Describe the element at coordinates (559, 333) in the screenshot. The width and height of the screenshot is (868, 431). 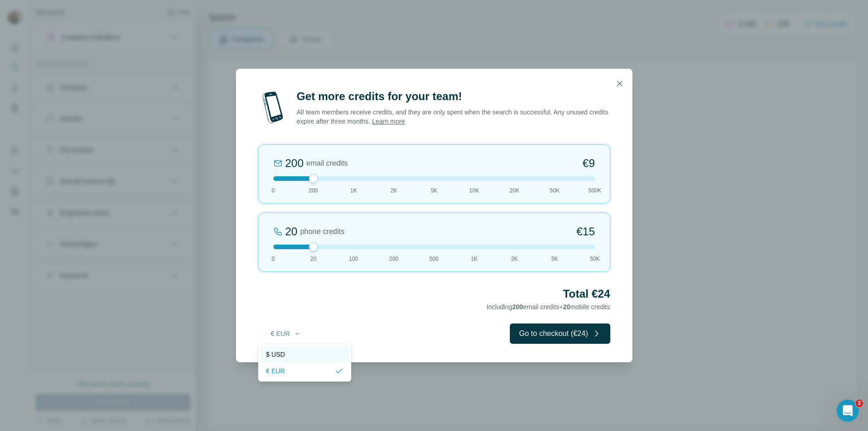
I see `button: Go to checkout (€24)` at that location.